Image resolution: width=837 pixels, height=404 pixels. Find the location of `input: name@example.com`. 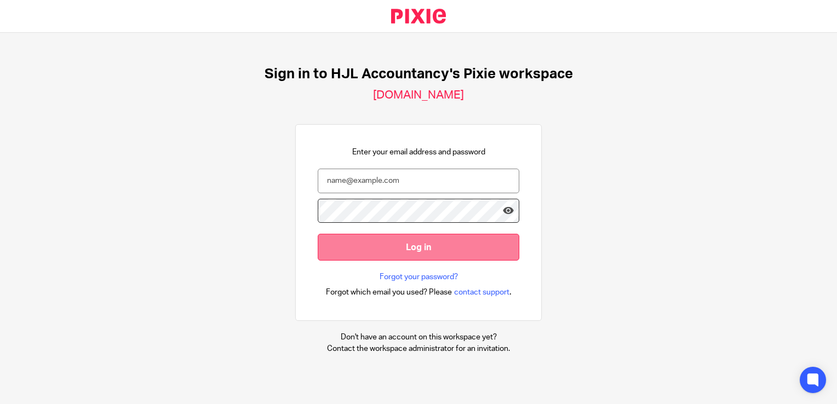

input: name@example.com is located at coordinates (418, 181).